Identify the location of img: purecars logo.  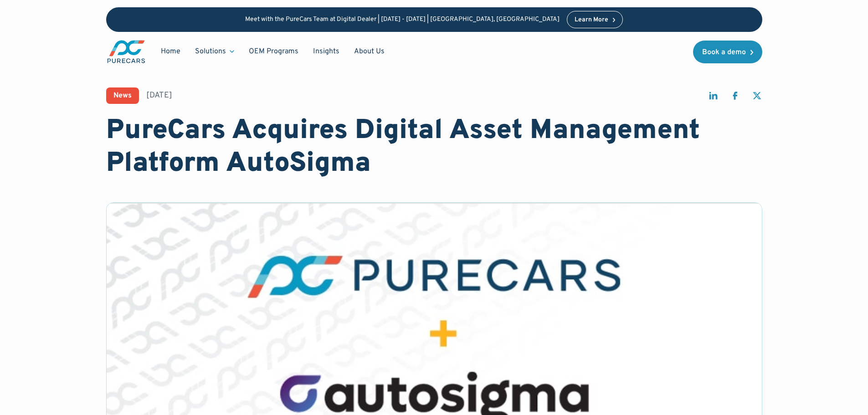
(126, 51).